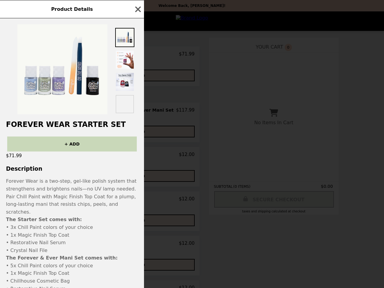 This screenshot has width=384, height=288. What do you see at coordinates (72, 9) in the screenshot?
I see `span: Product Details` at bounding box center [72, 9].